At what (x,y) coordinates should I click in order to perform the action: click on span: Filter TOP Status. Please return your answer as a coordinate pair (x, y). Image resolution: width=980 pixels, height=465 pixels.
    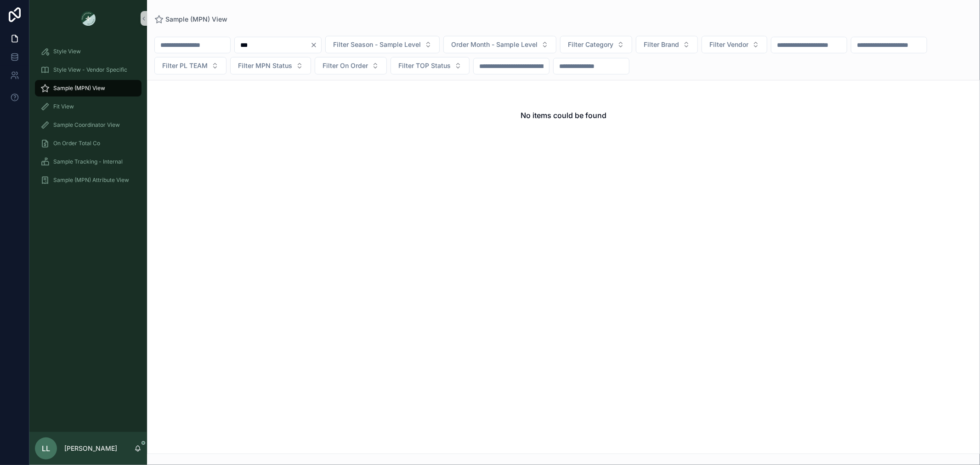
    Looking at the image, I should click on (424, 66).